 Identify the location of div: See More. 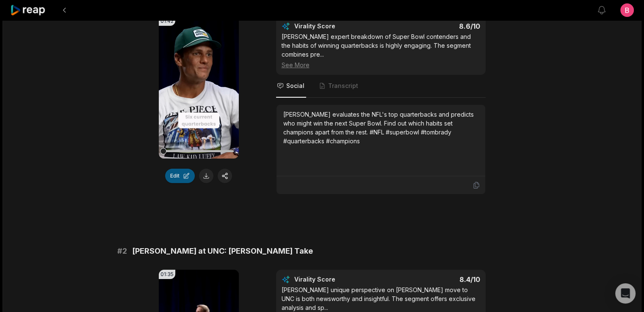
(381, 65).